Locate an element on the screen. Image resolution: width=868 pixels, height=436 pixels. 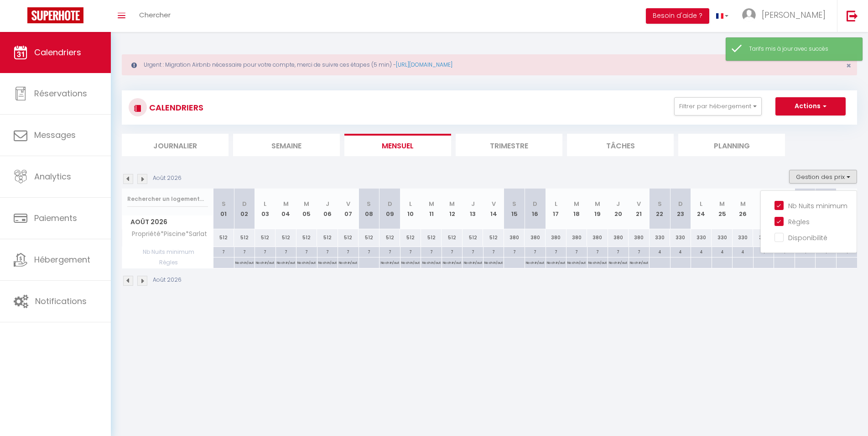
span: Règles is located at coordinates (167, 263).